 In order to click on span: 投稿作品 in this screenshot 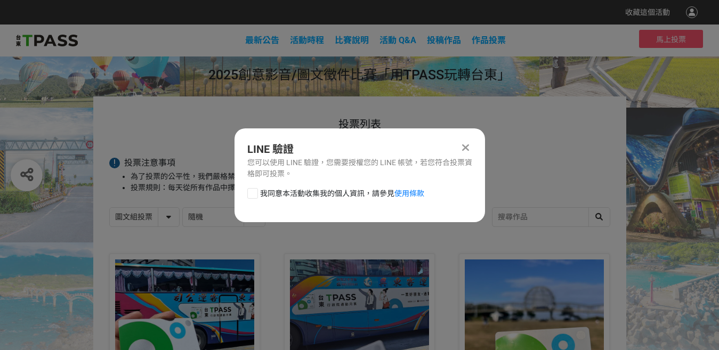, I will do `click(444, 40)`.